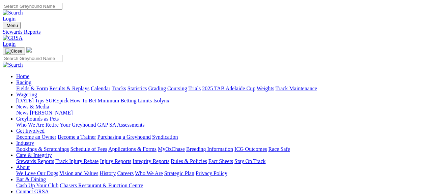 The width and height of the screenshot is (424, 195). What do you see at coordinates (42, 149) in the screenshot?
I see `a: Bookings & Scratchings` at bounding box center [42, 149].